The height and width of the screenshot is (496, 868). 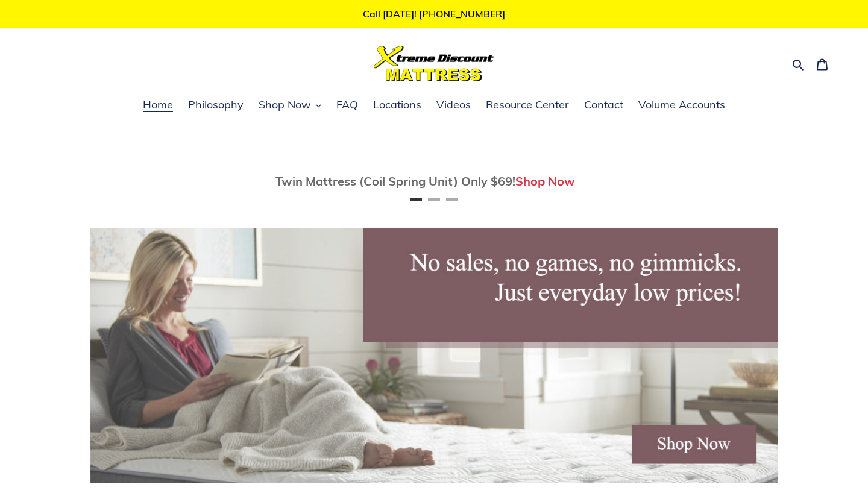 What do you see at coordinates (398, 105) in the screenshot?
I see `span: Locations` at bounding box center [398, 105].